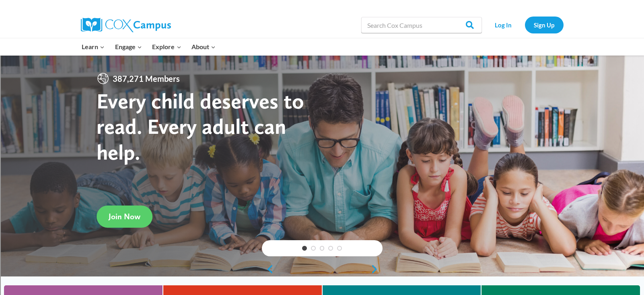 This screenshot has width=644, height=295. I want to click on span: Engage, so click(128, 47).